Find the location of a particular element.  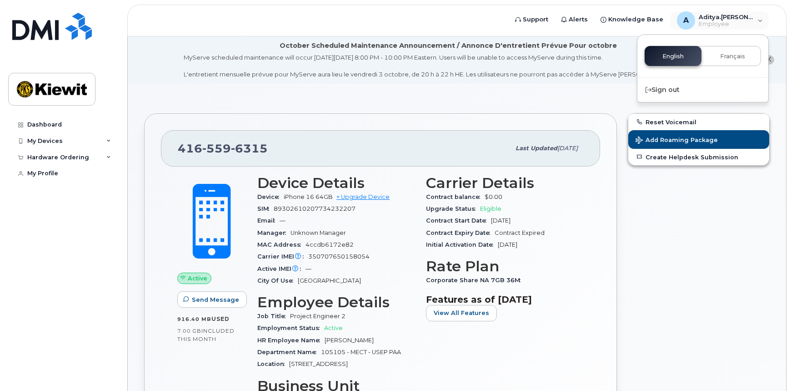

span: City Of Use is located at coordinates (277, 280).